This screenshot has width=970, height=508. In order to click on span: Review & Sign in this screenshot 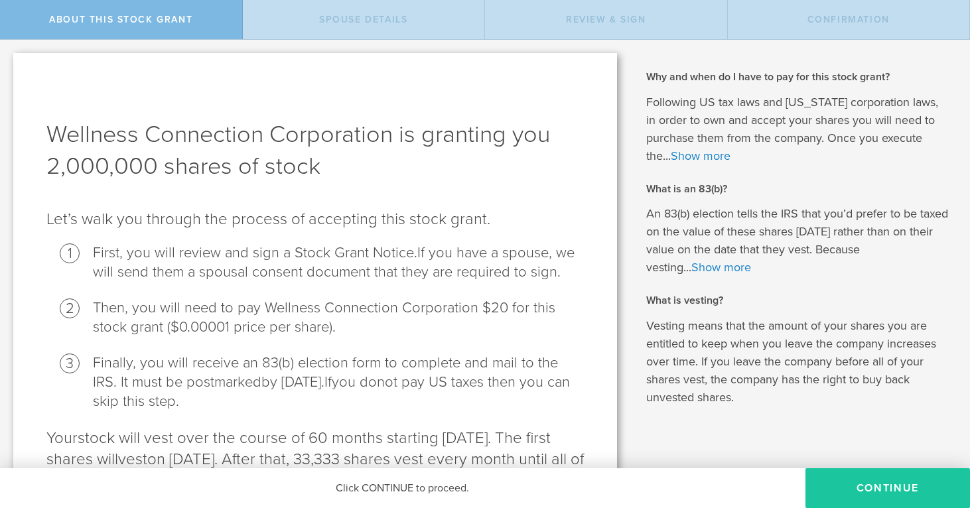, I will do `click(606, 19)`.